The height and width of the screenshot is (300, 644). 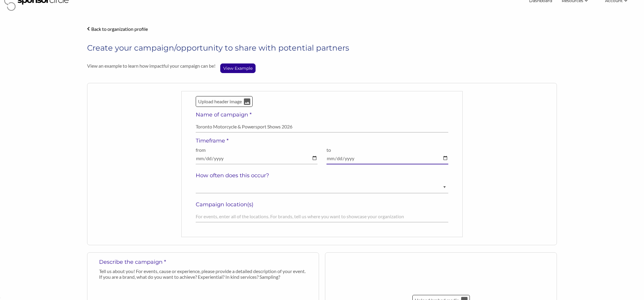 What do you see at coordinates (322, 140) in the screenshot?
I see `h5: Timeframe *` at bounding box center [322, 140].